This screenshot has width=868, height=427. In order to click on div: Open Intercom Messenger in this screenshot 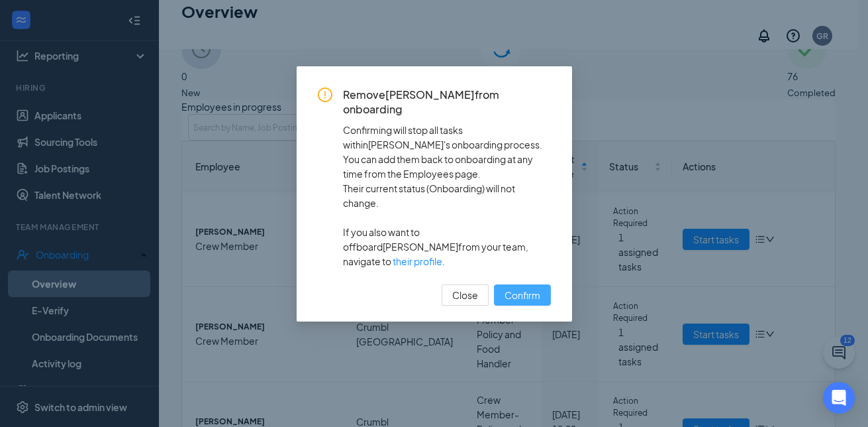, I will do `click(839, 397)`.